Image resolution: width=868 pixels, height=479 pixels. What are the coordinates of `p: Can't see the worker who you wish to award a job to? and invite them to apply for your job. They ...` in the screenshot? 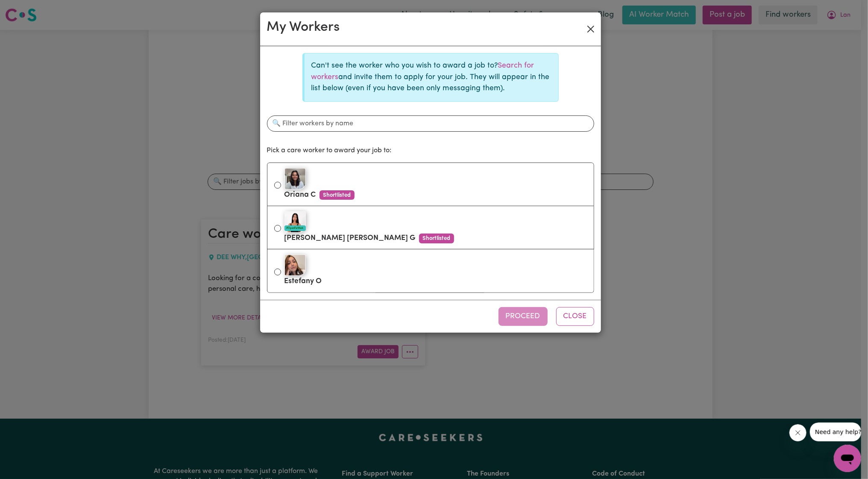 It's located at (431, 77).